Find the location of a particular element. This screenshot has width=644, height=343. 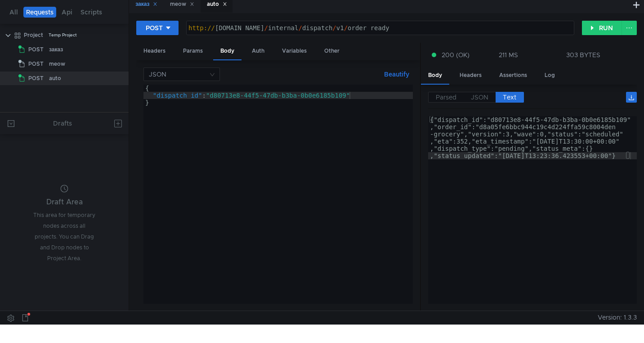

div: Auth is located at coordinates (258, 51).